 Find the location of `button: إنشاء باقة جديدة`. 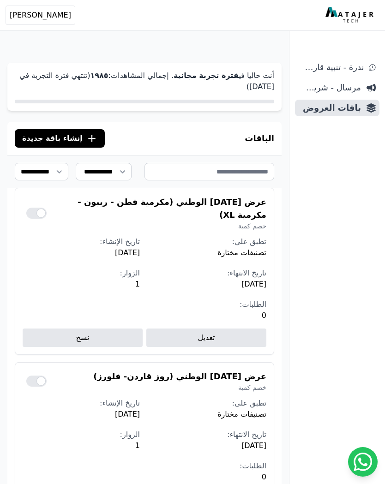

button: إنشاء باقة جديدة is located at coordinates (59, 138).